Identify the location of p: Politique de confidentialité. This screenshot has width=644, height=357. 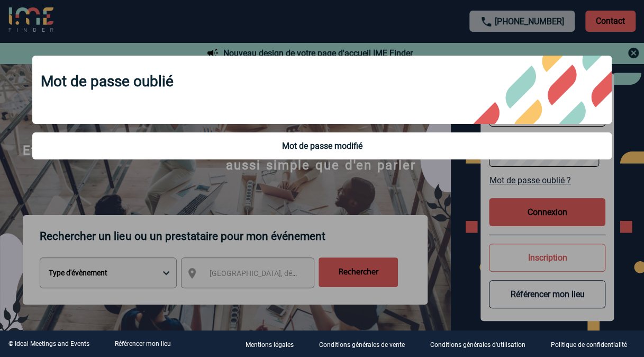
(589, 345).